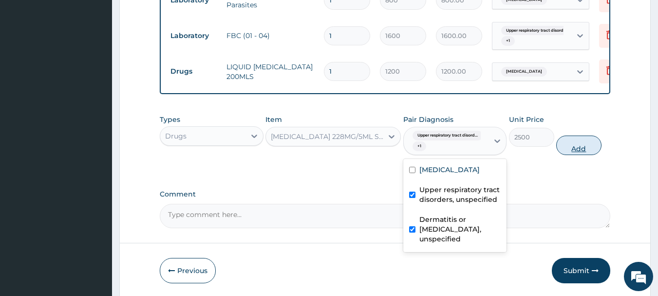 The image size is (658, 296). What do you see at coordinates (579, 145) in the screenshot?
I see `button: Add` at bounding box center [579, 145].